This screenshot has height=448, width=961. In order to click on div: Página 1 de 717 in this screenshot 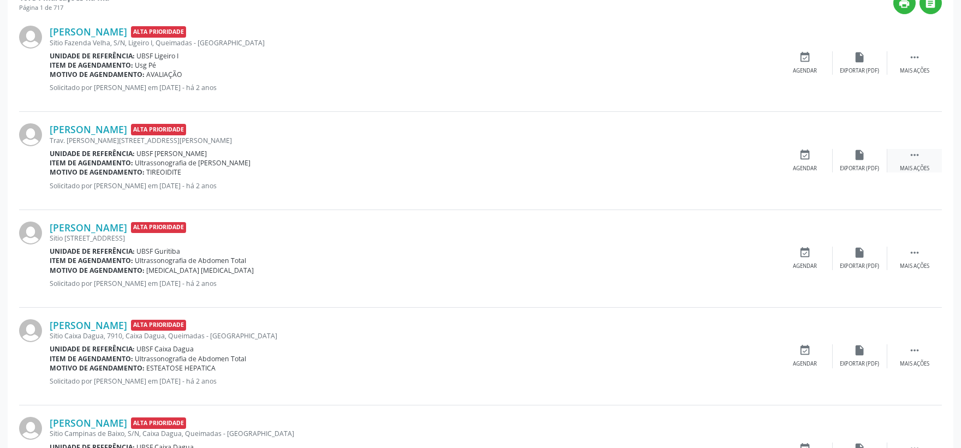, I will do `click(64, 8)`.